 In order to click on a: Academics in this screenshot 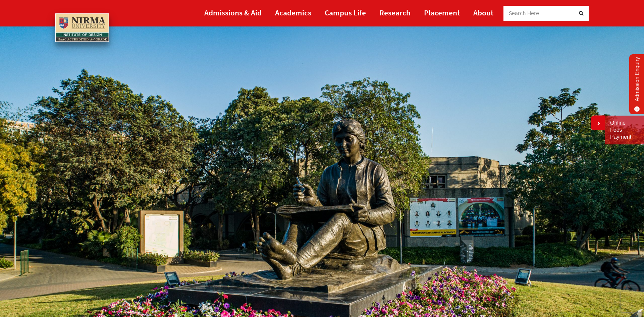, I will do `click(293, 12)`.